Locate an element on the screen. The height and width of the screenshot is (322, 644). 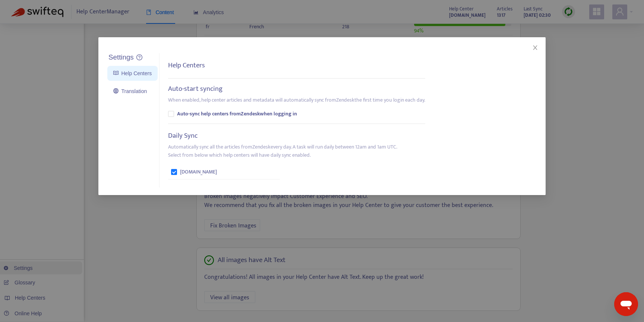
h5: Help Centers is located at coordinates (186, 65).